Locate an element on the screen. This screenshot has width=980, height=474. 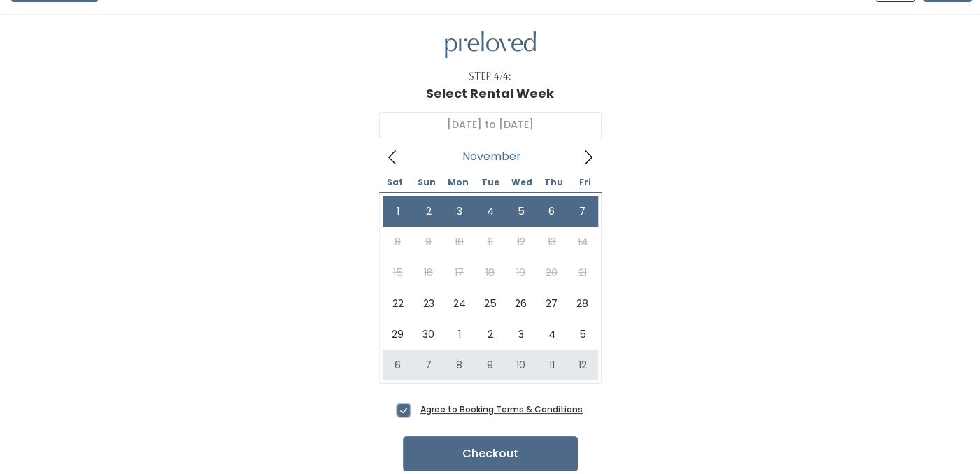
img: preloved logo is located at coordinates (490, 45).